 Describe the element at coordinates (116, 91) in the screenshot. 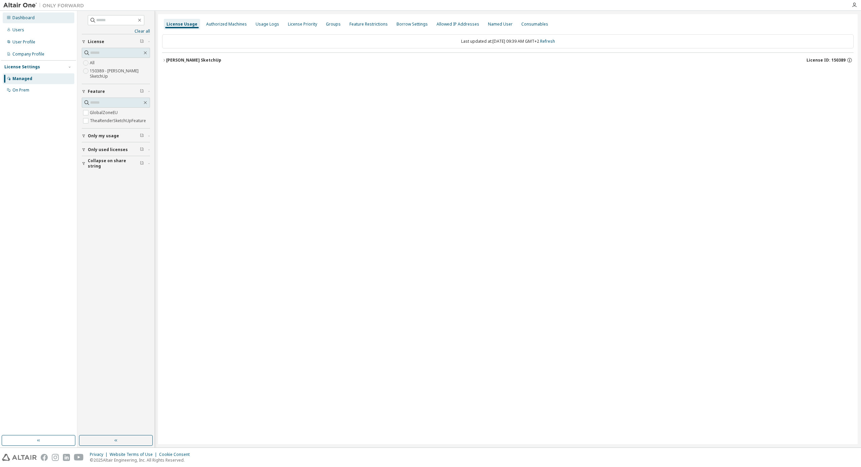

I see `button: Feature` at that location.